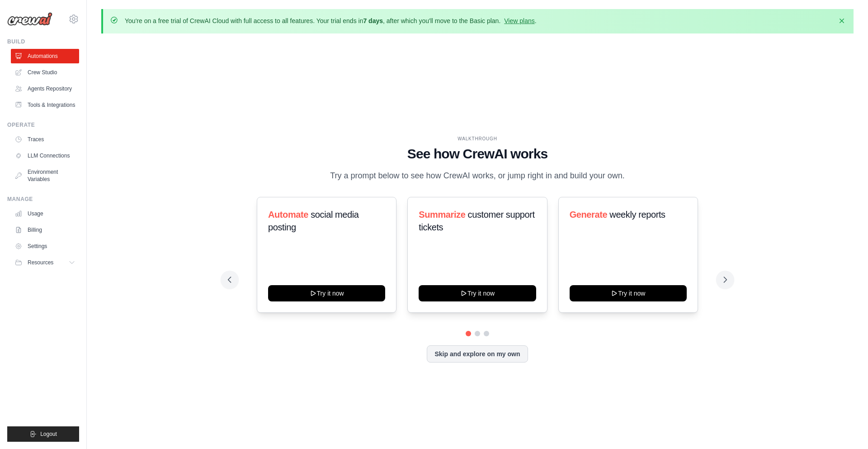  What do you see at coordinates (44, 89) in the screenshot?
I see `a: Agents Repository` at bounding box center [44, 89].